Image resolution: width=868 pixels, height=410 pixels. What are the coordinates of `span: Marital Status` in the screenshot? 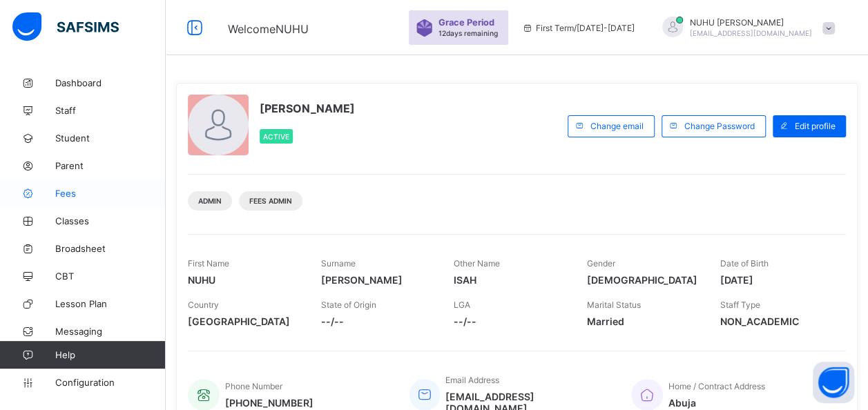 It's located at (614, 305).